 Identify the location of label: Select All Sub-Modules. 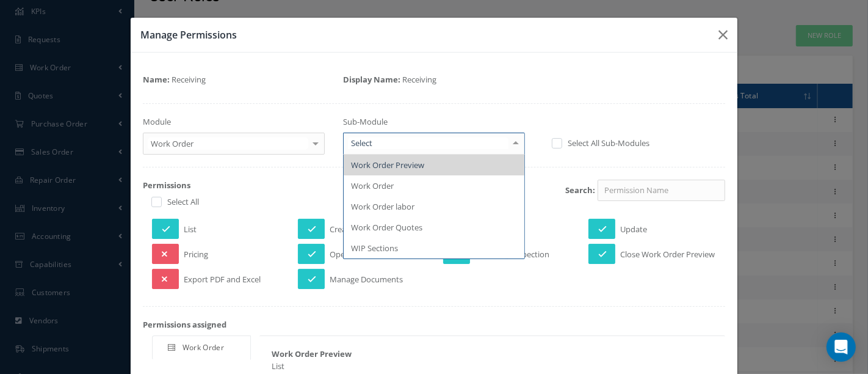
(607, 143).